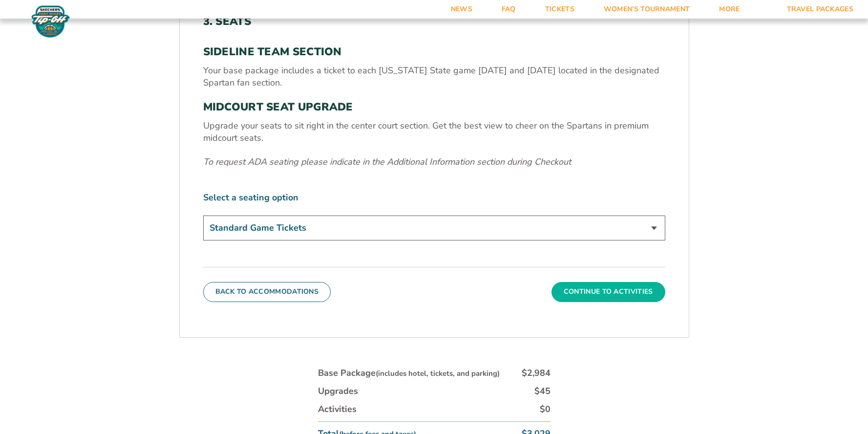 This screenshot has width=868, height=434. What do you see at coordinates (387, 162) in the screenshot?
I see `em: To request ADA seating please indicate in the Additional Information section during Checkout` at bounding box center [387, 162].